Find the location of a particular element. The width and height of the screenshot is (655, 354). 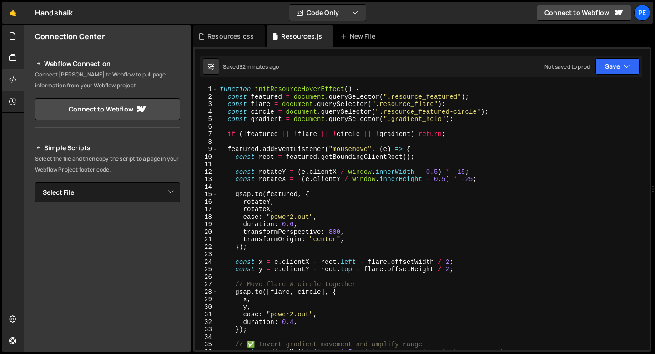

div: 16 is located at coordinates (206, 202).